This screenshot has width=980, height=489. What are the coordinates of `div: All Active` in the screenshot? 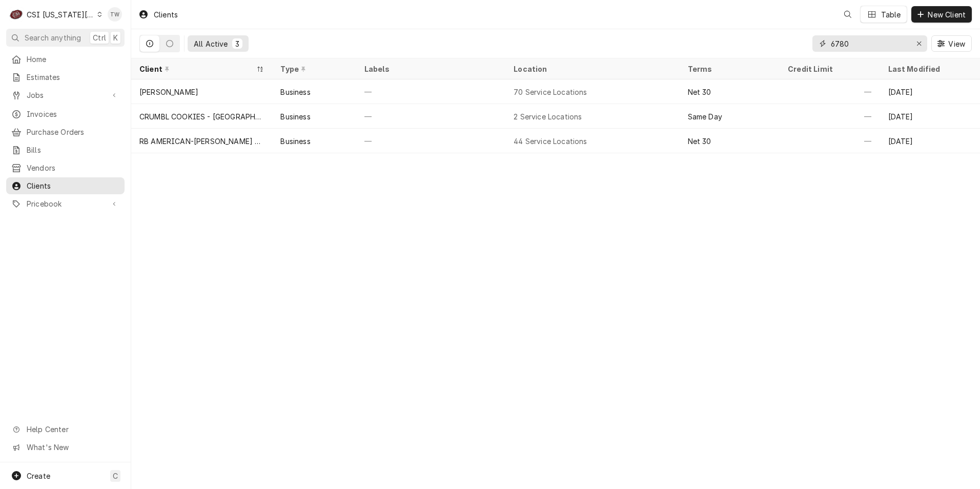 It's located at (211, 44).